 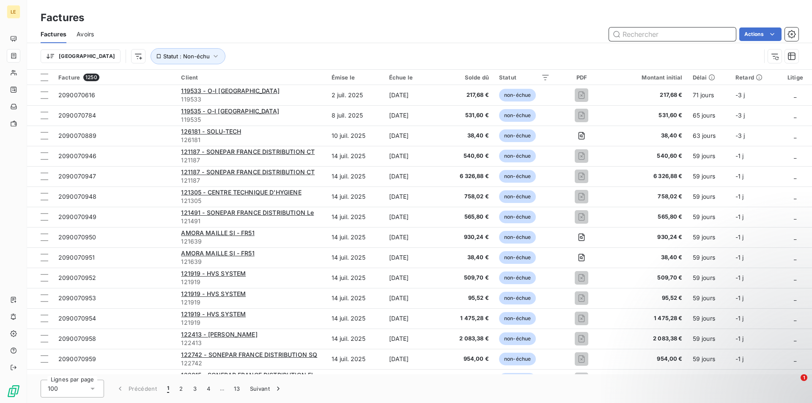 What do you see at coordinates (251, 140) in the screenshot?
I see `span: 126181` at bounding box center [251, 140].